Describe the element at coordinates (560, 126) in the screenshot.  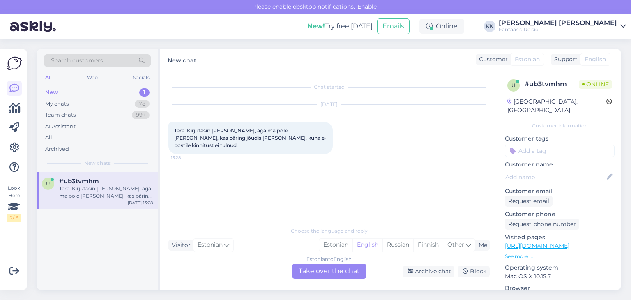
I see `div: Customer information` at that location.